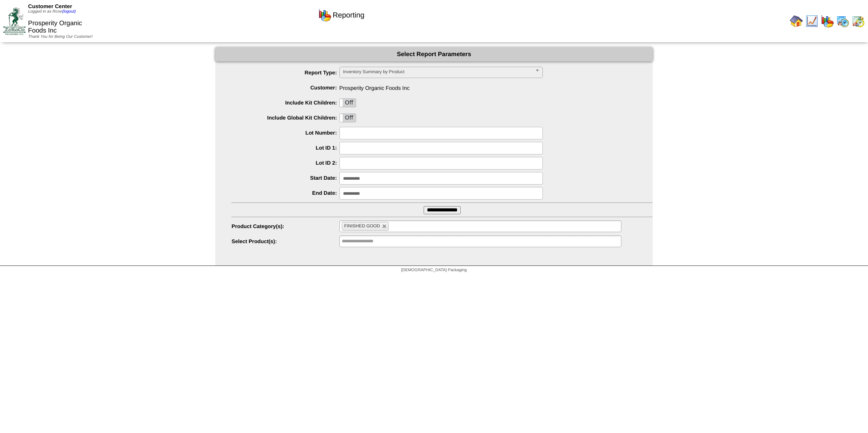 This screenshot has width=868, height=433. What do you see at coordinates (52, 11) in the screenshot?
I see `span: Logged in as Rcoe` at bounding box center [52, 11].